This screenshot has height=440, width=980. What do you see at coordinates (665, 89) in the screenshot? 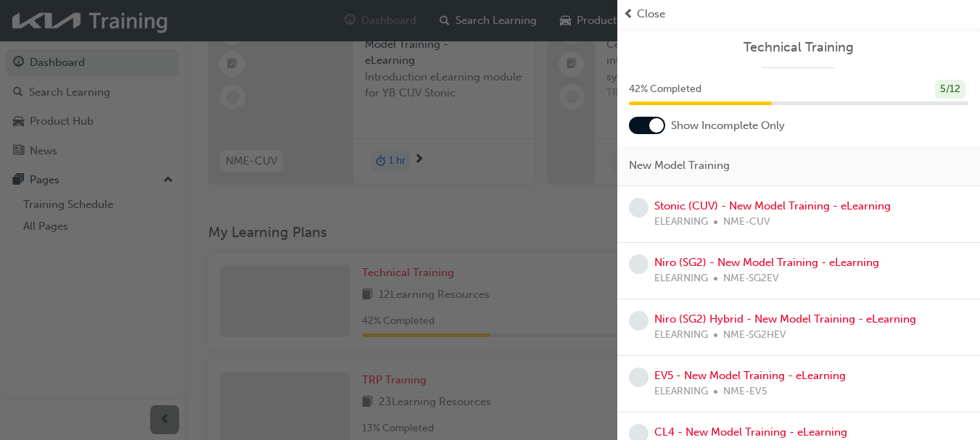
I see `span: 42 % Completed` at bounding box center [665, 89].